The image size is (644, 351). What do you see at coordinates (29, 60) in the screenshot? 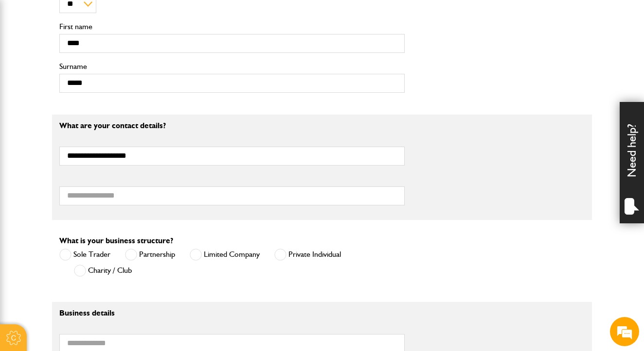
I see `img: d_20077148190_company_1631870298795_20077148190` at bounding box center [29, 60].